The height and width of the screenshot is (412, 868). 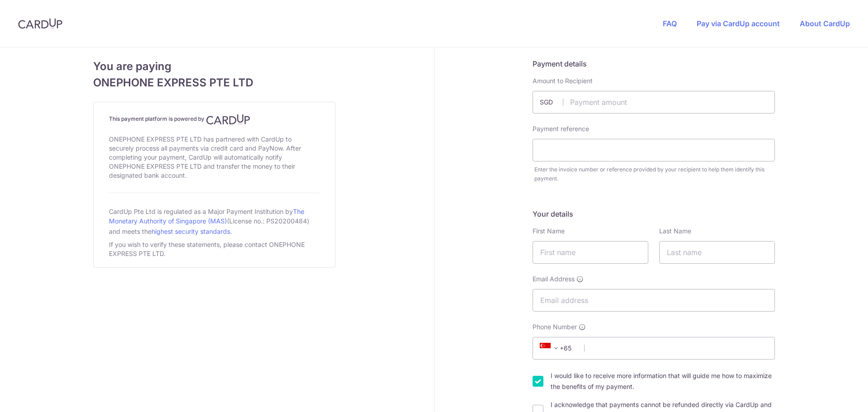 What do you see at coordinates (675, 231) in the screenshot?
I see `label: Last Name` at bounding box center [675, 231].